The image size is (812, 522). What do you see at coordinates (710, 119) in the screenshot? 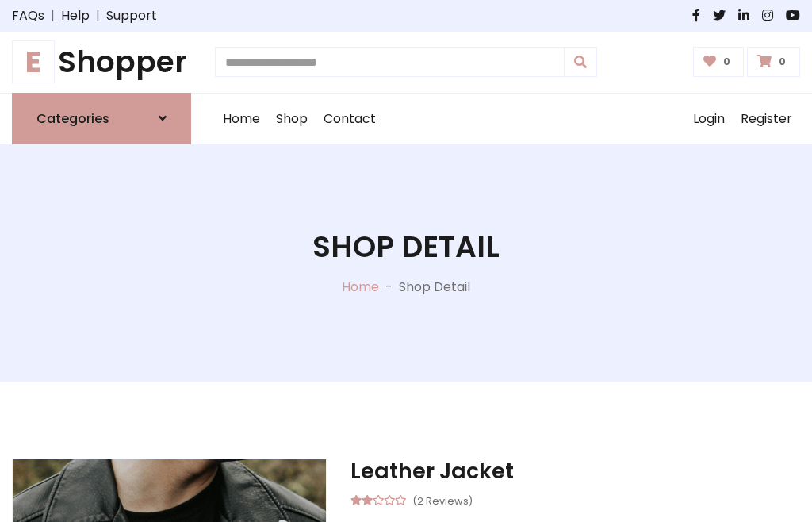
I see `a: Login` at bounding box center [710, 119].